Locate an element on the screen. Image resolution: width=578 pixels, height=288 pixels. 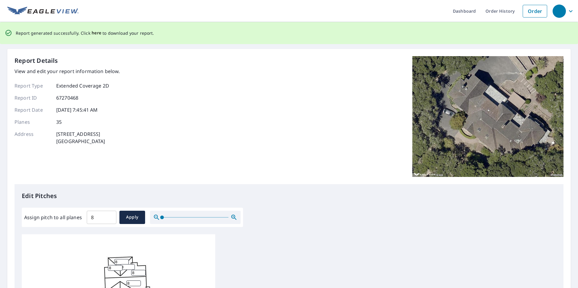
span: here is located at coordinates (96, 33).